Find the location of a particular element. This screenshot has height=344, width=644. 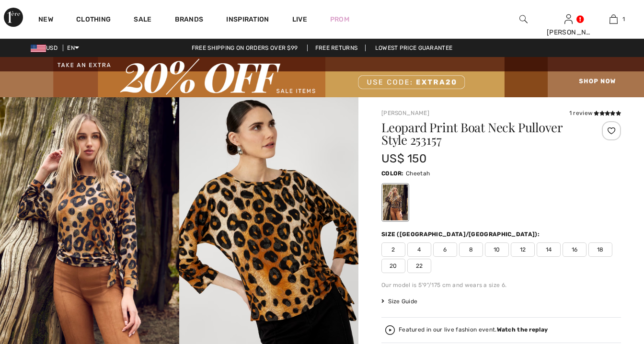

span: 2 is located at coordinates (394, 250).